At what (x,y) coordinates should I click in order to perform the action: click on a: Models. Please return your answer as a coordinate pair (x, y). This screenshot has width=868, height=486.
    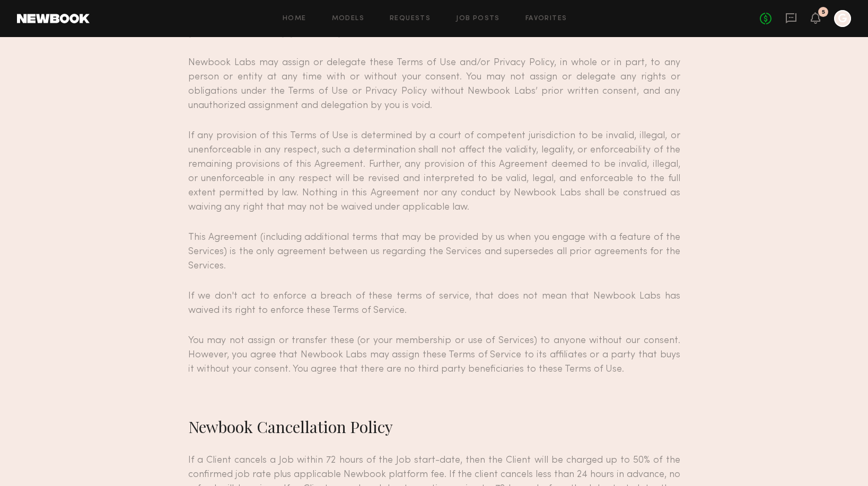
    Looking at the image, I should click on (348, 19).